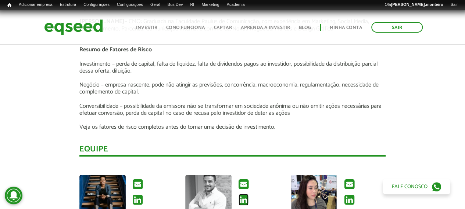 This screenshot has height=209, width=465. What do you see at coordinates (185, 28) in the screenshot?
I see `a: Como funciona` at bounding box center [185, 28].